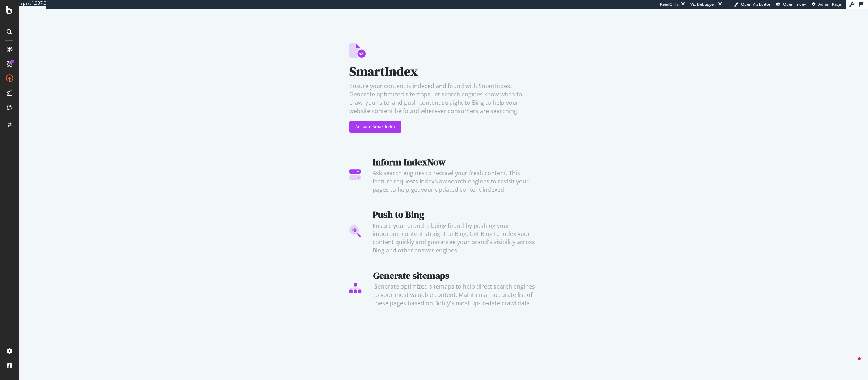 The width and height of the screenshot is (868, 380). Describe the element at coordinates (357, 50) in the screenshot. I see `img: SmartIndex` at that location.